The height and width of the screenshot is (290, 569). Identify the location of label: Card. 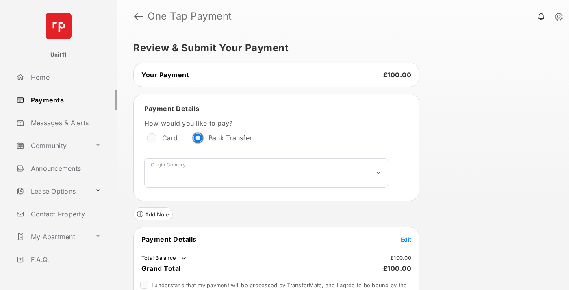
(170, 138).